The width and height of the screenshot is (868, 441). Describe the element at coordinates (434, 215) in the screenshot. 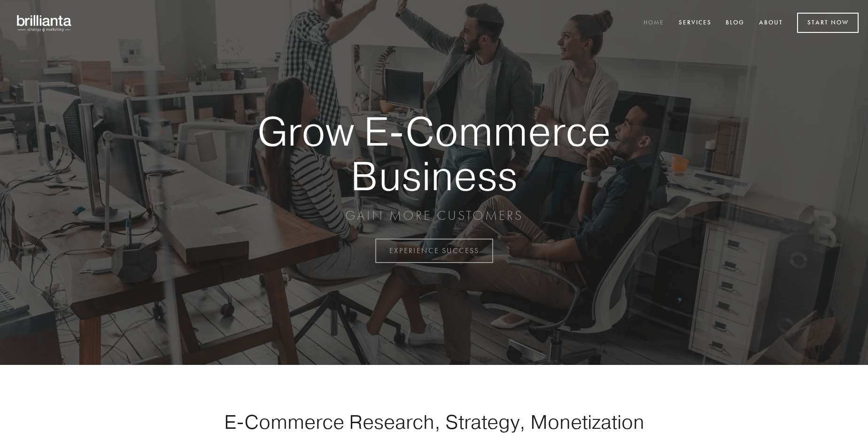

I see `p: GAIN MORE CUSTOMERS` at that location.